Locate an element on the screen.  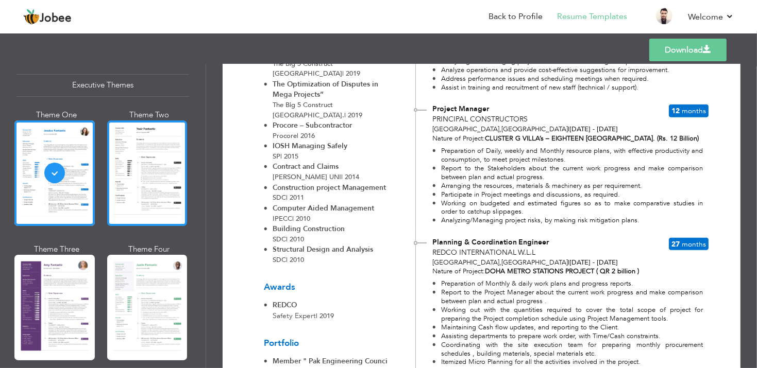
span: Jobee is located at coordinates (56, 19).